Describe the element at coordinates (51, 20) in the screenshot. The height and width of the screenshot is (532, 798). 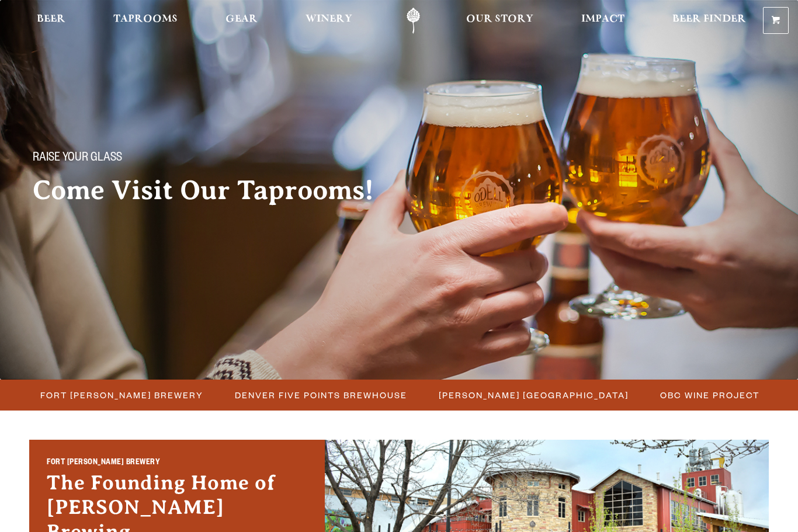
I see `a: Beer` at that location.